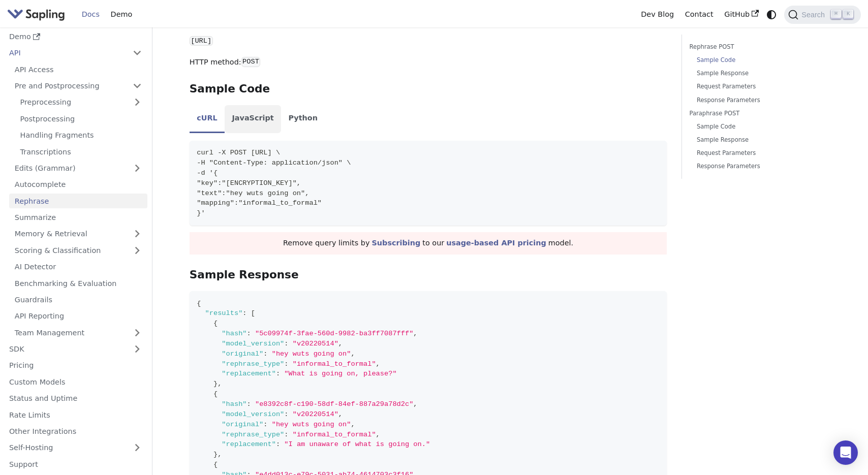 Image resolution: width=868 pixels, height=475 pixels. I want to click on span: "What is going on, please?", so click(340, 374).